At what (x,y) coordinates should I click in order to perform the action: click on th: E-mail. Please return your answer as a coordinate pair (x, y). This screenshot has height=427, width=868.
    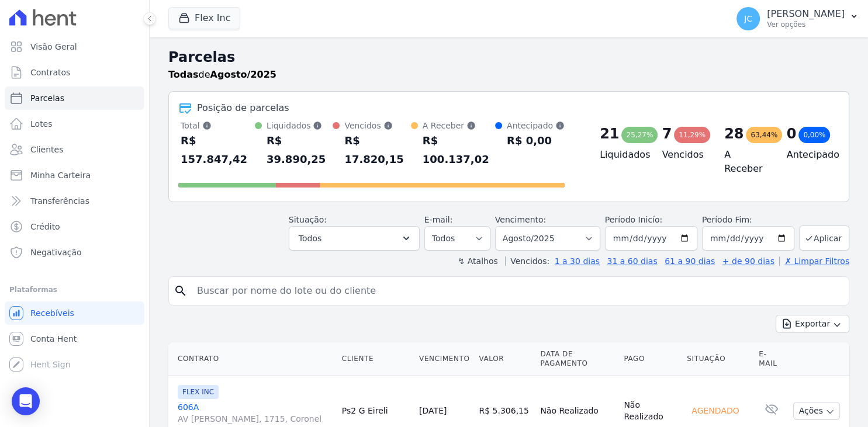
    Looking at the image, I should click on (771, 359).